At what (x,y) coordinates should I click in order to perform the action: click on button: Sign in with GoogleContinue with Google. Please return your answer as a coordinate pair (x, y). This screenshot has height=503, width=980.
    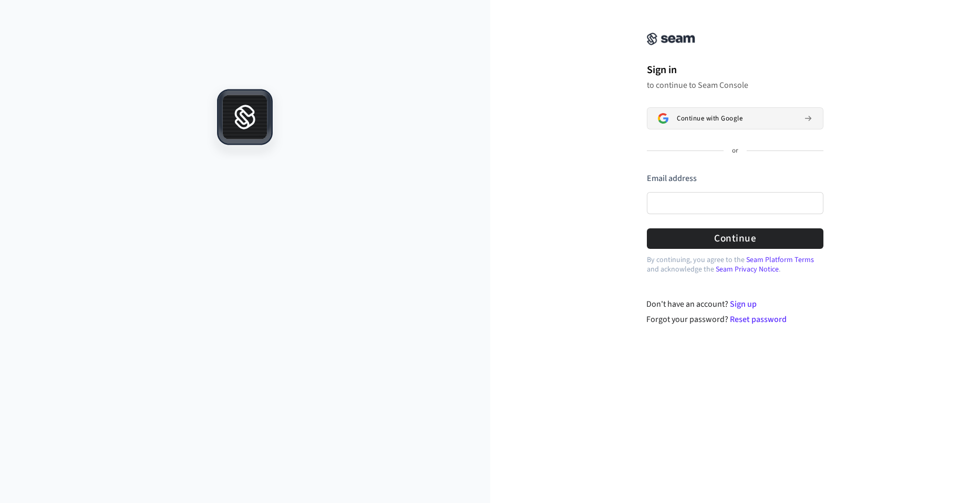
    Looking at the image, I should click on (736, 118).